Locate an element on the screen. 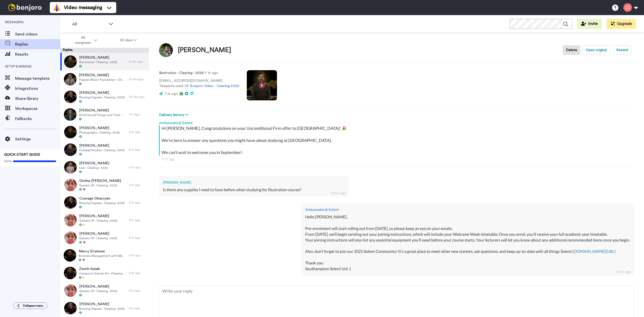  div: 1 hr ago is located at coordinates (138, 114).